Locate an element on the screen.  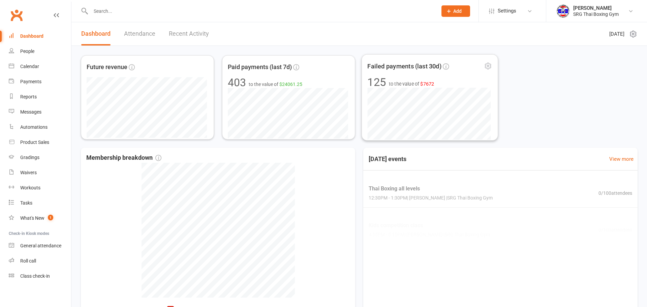
div: Gradings is located at coordinates (30, 157).